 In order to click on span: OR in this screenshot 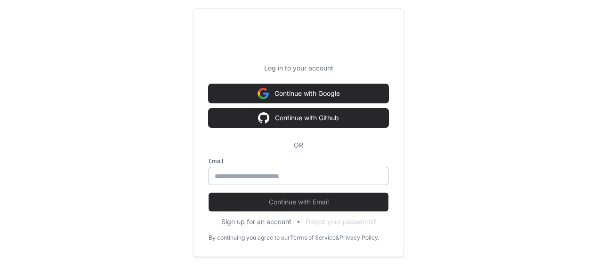, I will do `click(298, 145)`.